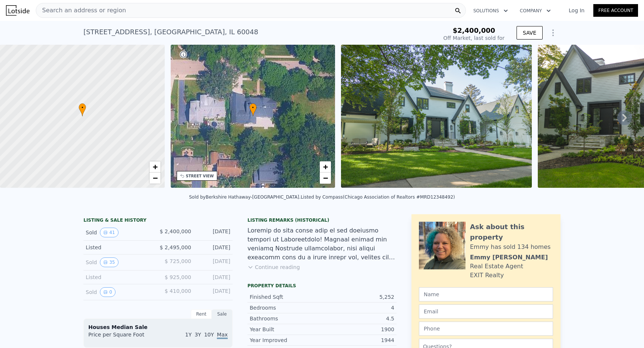  I want to click on div: Year Improved, so click(286, 340).